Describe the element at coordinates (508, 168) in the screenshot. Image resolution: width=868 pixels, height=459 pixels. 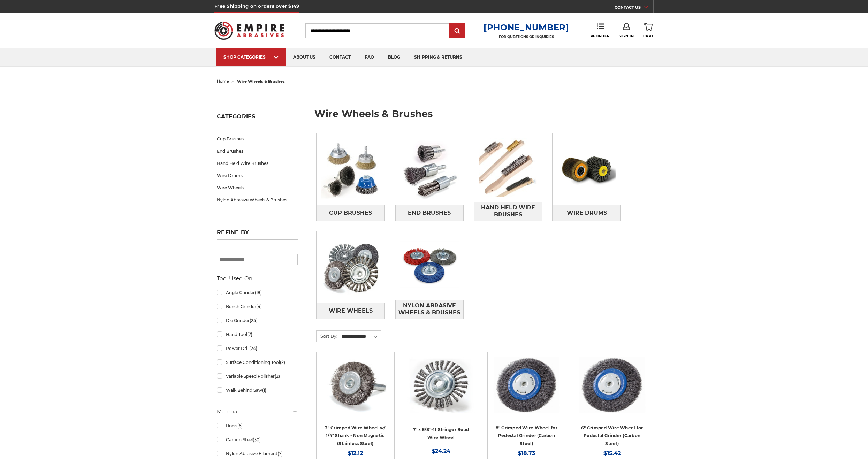
I see `img: Hand Held Wire Brushes` at that location.